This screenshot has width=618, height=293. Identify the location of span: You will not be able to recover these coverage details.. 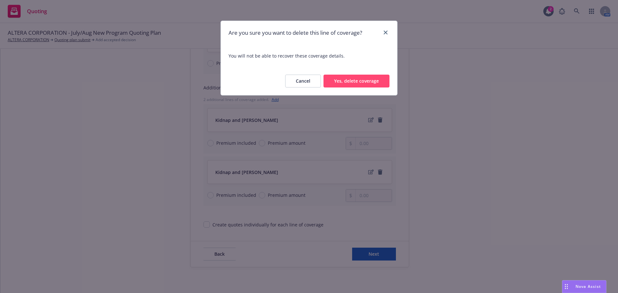
(309, 56).